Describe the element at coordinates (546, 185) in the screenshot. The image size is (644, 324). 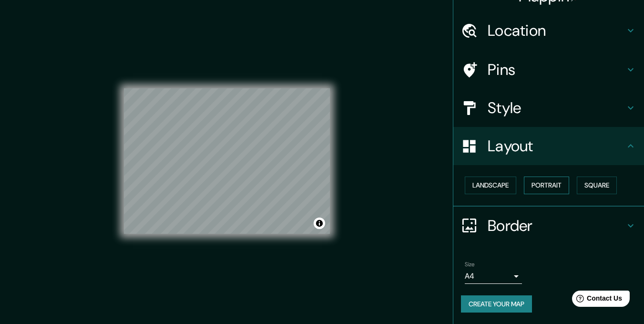
I see `button: Portrait` at that location.